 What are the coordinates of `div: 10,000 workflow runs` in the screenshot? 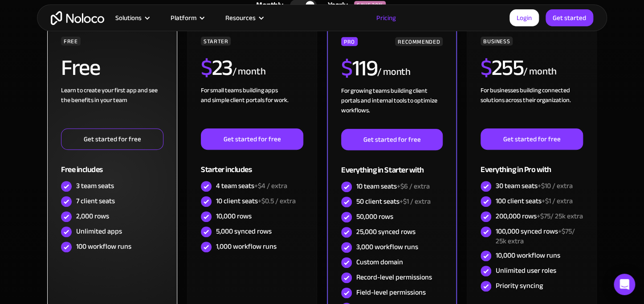 It's located at (527, 255).